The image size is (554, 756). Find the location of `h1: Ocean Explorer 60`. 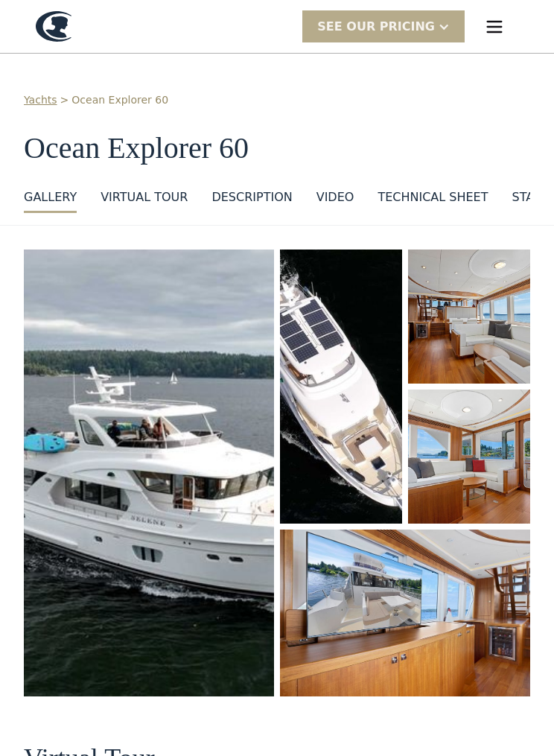

h1: Ocean Explorer 60 is located at coordinates (277, 149).